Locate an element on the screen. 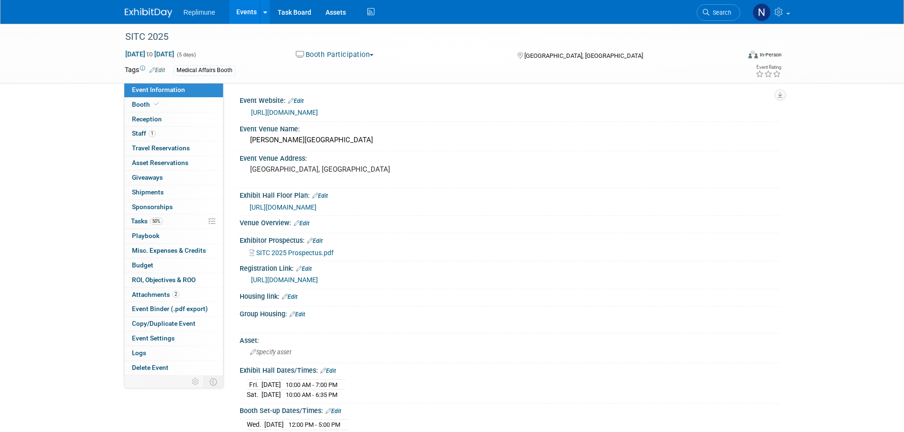 This screenshot has height=432, width=904. span: (5 days) is located at coordinates (186, 55).